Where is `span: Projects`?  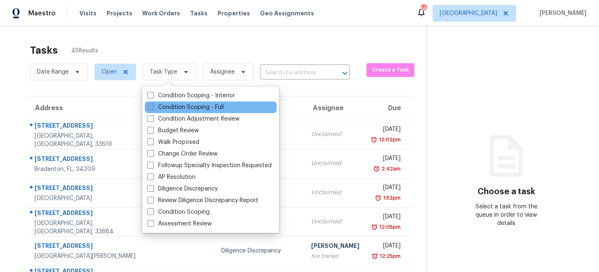 span: Projects is located at coordinates (119, 13).